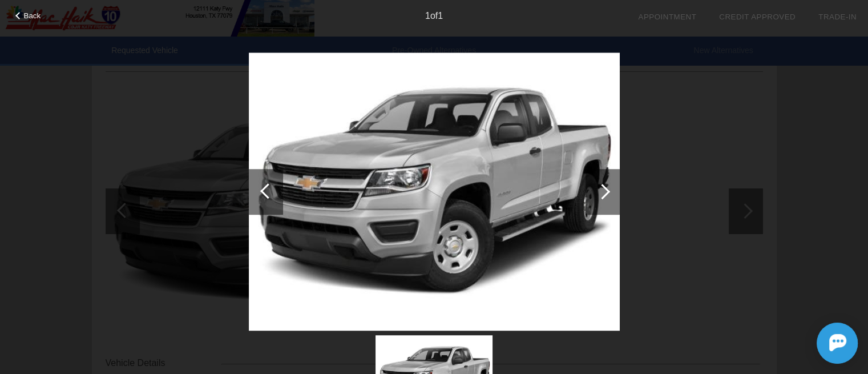 The width and height of the screenshot is (868, 374). What do you see at coordinates (72, 30) in the screenshot?
I see `img: logo` at bounding box center [72, 30].